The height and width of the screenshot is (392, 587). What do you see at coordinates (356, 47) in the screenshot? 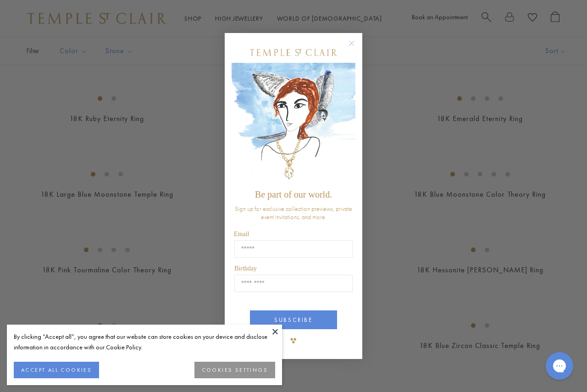
I see `button: Close dialog` at bounding box center [356, 47].